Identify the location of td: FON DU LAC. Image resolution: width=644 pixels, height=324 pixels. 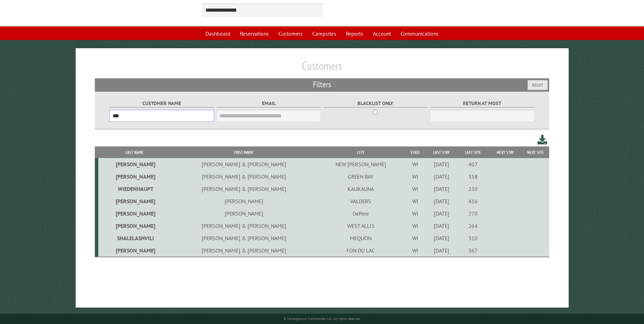
(360, 250).